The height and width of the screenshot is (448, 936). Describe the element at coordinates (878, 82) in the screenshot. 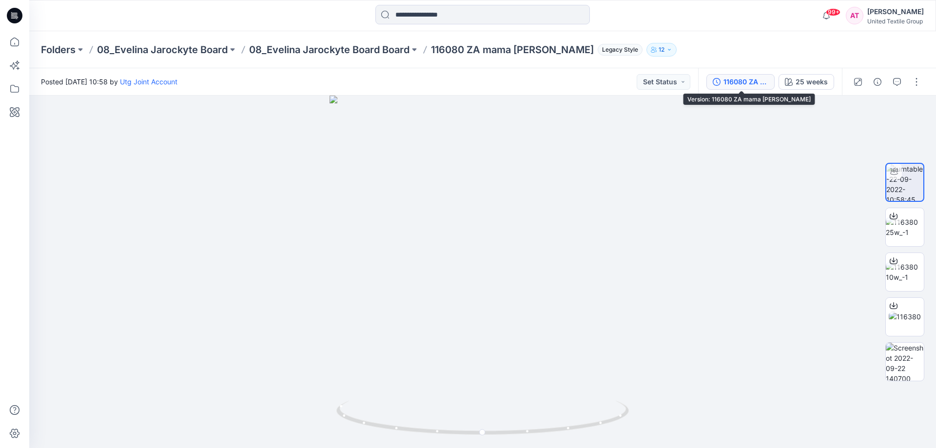

I see `button: Details` at that location.